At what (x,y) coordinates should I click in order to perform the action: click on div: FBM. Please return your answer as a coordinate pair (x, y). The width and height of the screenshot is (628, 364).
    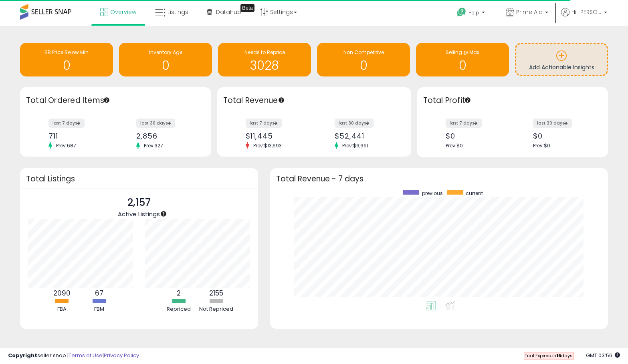
    Looking at the image, I should click on (99, 309).